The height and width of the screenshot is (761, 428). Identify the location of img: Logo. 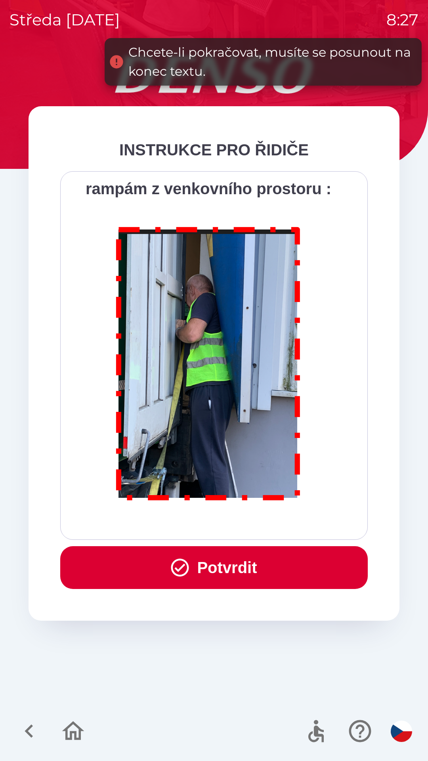
(214, 75).